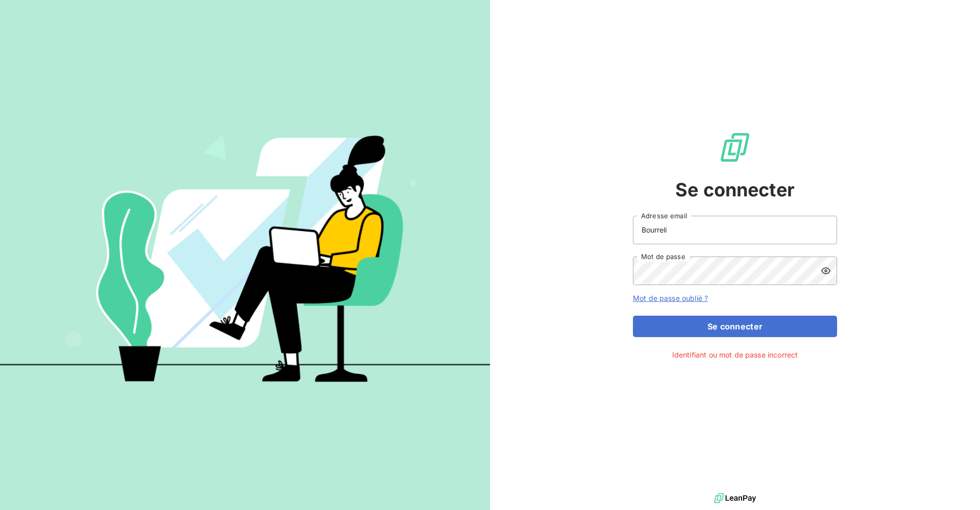  What do you see at coordinates (735, 355) in the screenshot?
I see `span: Identifiant ou mot de passe incorrect` at bounding box center [735, 355].